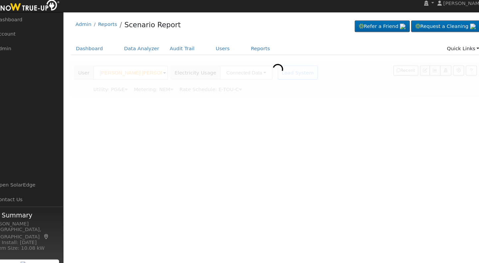 Image resolution: width=479 pixels, height=263 pixels. Describe the element at coordinates (225, 51) in the screenshot. I see `a: Users` at that location.